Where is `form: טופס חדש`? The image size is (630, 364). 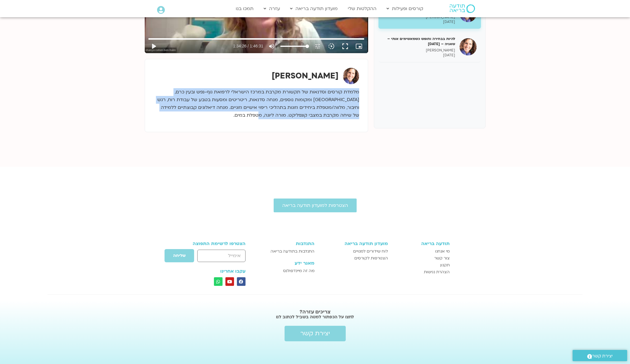
form: טופס חדש is located at coordinates (213, 257).